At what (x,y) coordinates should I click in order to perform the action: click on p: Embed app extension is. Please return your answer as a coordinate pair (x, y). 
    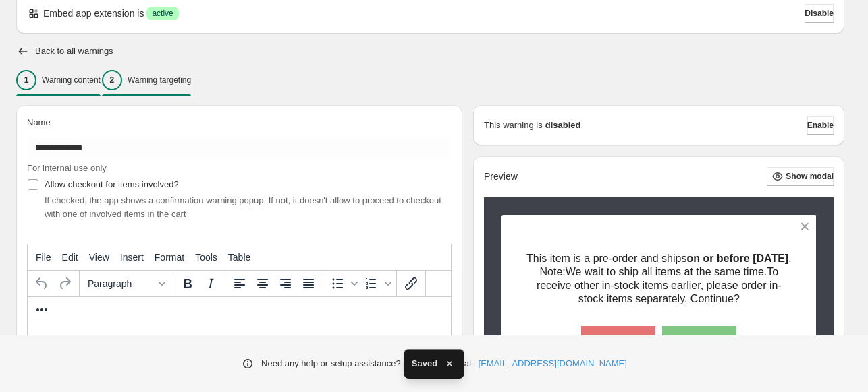
    Looking at the image, I should click on (93, 13).